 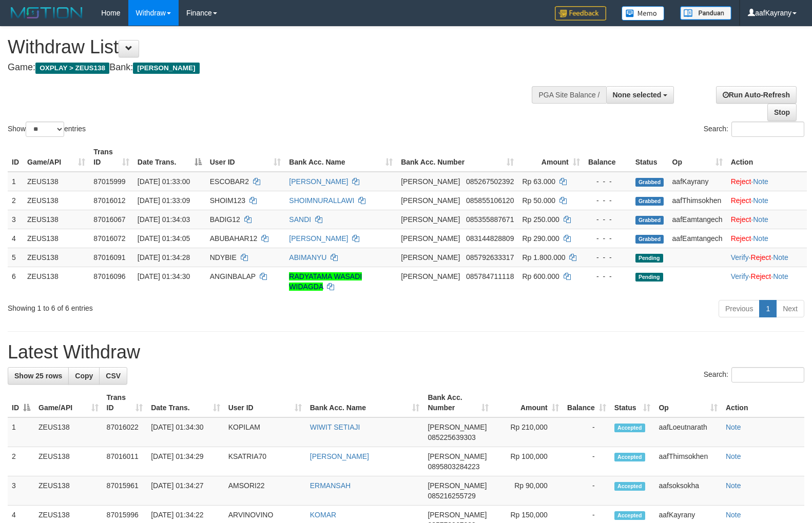 I want to click on span: OXPLAY > ZEUS138, so click(x=72, y=68).